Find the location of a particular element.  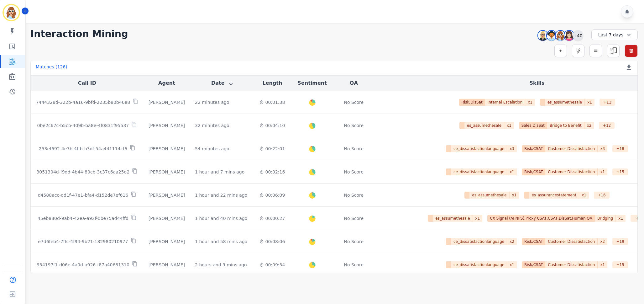

span: Bridge to Benefit is located at coordinates (566, 125).